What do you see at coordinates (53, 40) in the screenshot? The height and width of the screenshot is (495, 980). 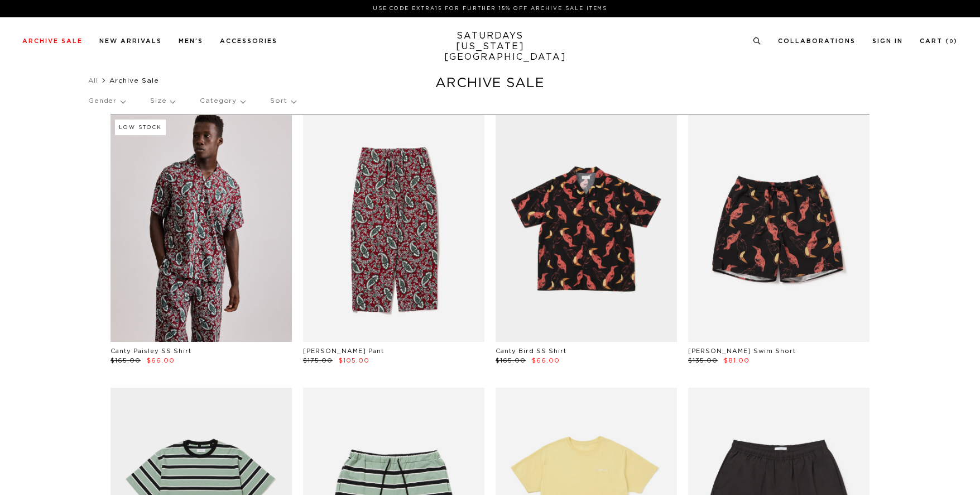 I see `a: Archive Sale` at bounding box center [53, 40].